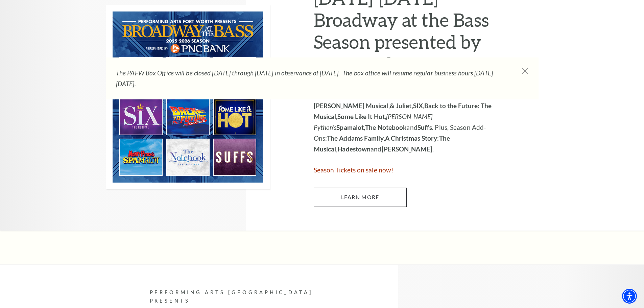 This screenshot has width=644, height=308. Describe the element at coordinates (354, 149) in the screenshot. I see `strong: Hadestown` at that location.